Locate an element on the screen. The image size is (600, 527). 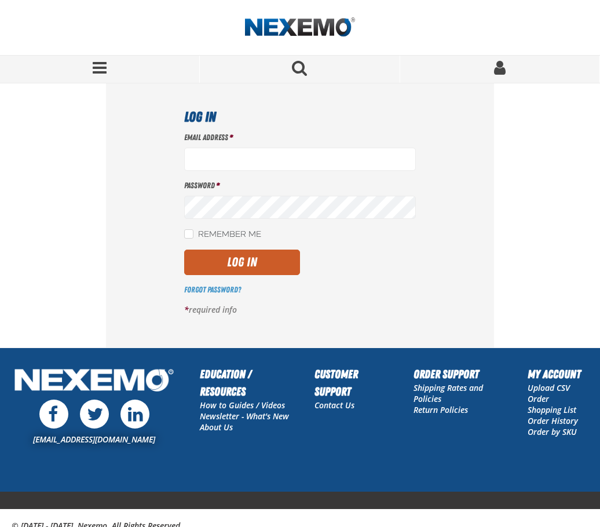
a: Order by SKU is located at coordinates (552, 432).